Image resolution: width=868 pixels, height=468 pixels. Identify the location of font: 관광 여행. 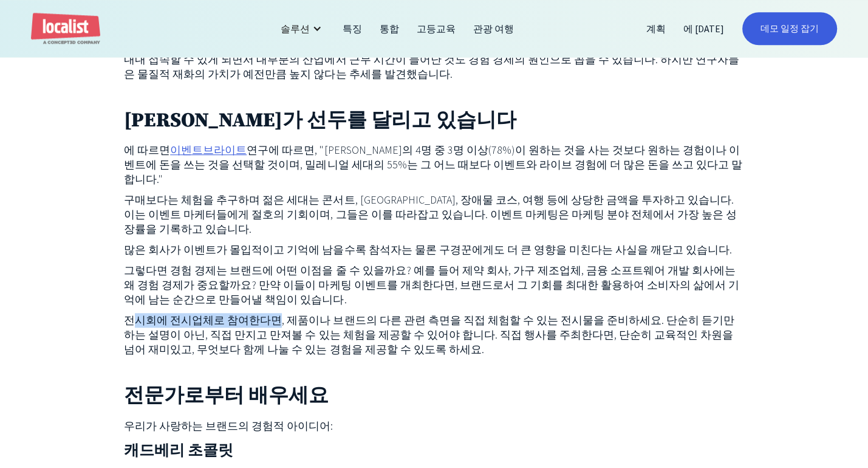
(493, 28).